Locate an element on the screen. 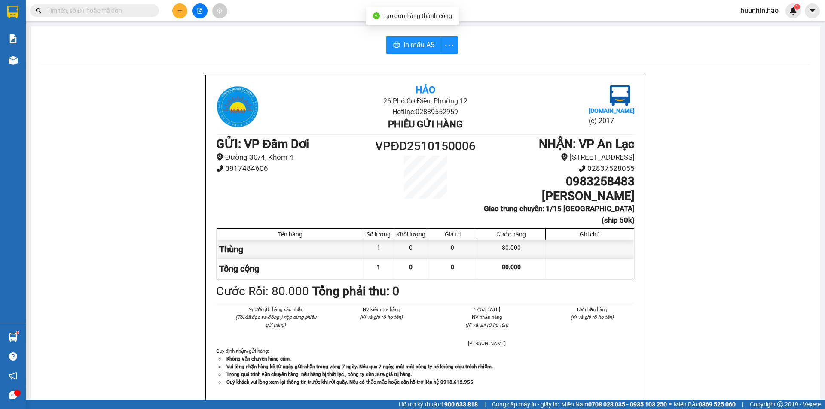  button: file-add is located at coordinates (200, 11).